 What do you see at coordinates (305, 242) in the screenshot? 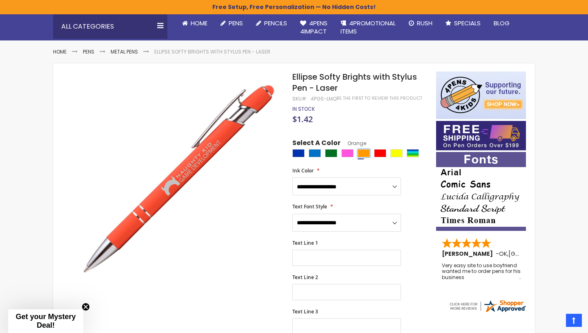
I see `span: Text Line 1` at bounding box center [305, 242].